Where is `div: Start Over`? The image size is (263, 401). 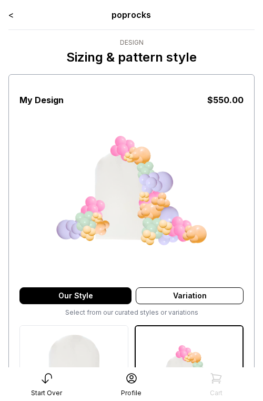 div: Start Over is located at coordinates (46, 393).